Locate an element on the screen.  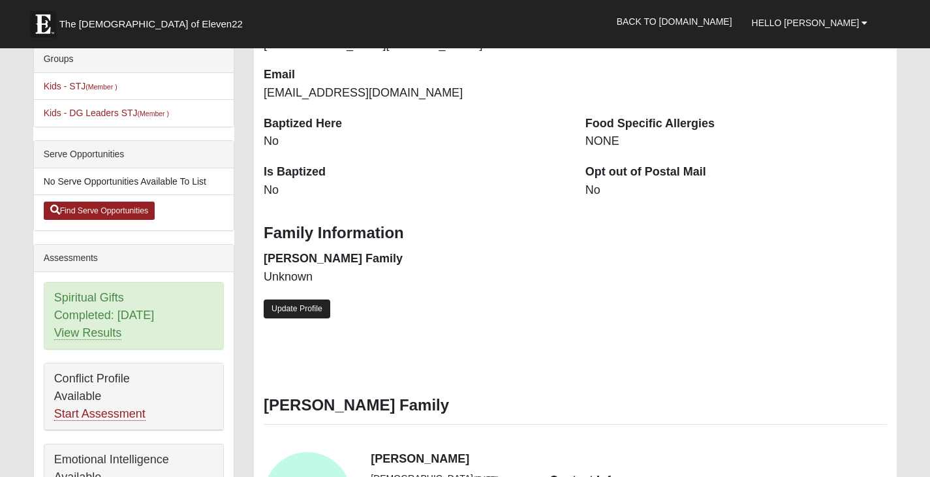
a: Kids - STJ(Member ) is located at coordinates (80, 86).